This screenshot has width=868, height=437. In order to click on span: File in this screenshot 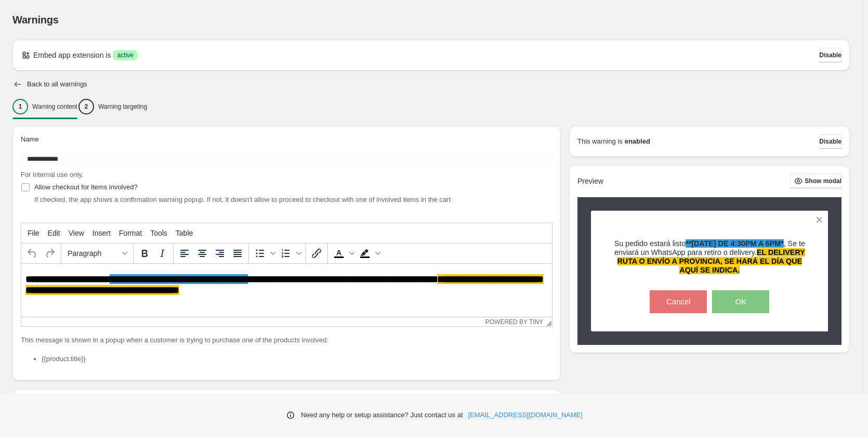, I will do `click(33, 233)`.